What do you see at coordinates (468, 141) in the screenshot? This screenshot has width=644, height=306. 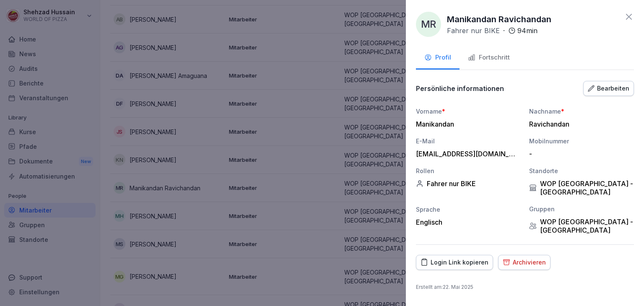 I see `div: E-Mail` at bounding box center [468, 141].